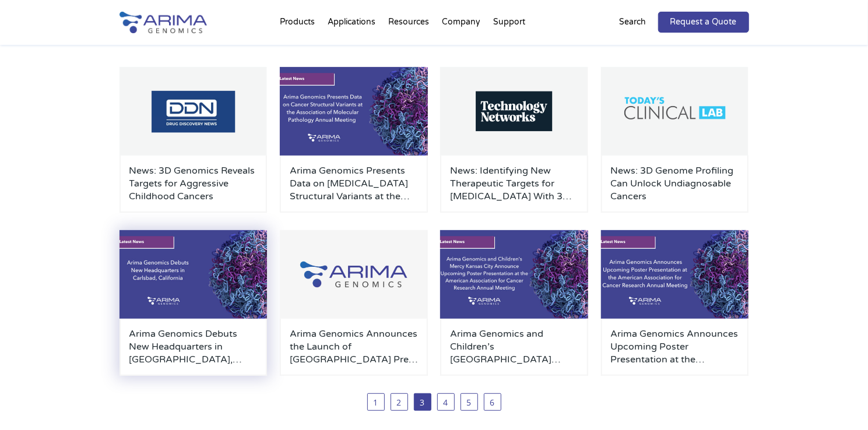  I want to click on img: Arima-Genomics-logo, so click(163, 22).